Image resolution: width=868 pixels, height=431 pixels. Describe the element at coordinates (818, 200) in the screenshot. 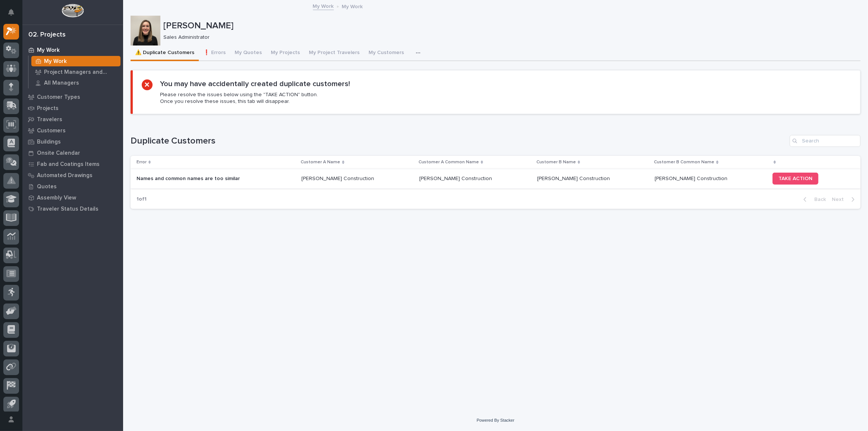

I see `span: Back` at that location.